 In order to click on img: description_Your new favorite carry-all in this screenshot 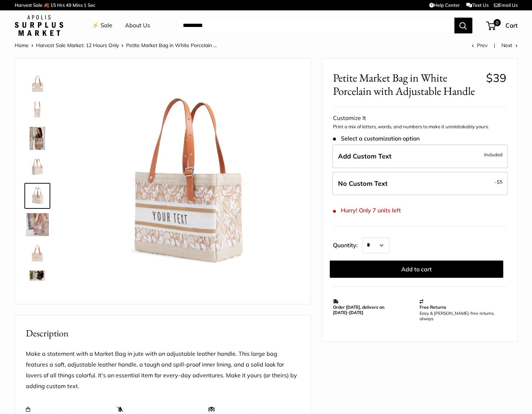, I will do `click(38, 138)`.